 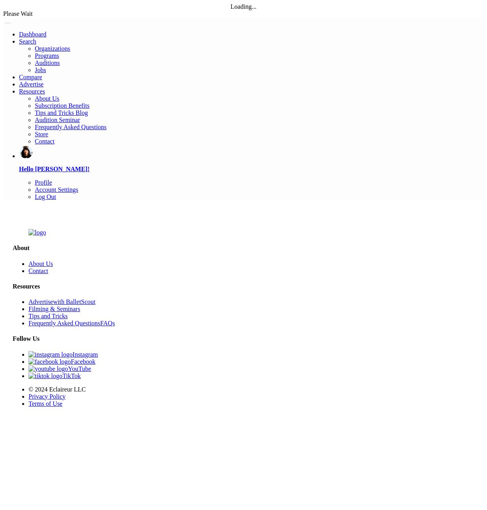 What do you see at coordinates (32, 91) in the screenshot?
I see `a: Resources` at bounding box center [32, 91].